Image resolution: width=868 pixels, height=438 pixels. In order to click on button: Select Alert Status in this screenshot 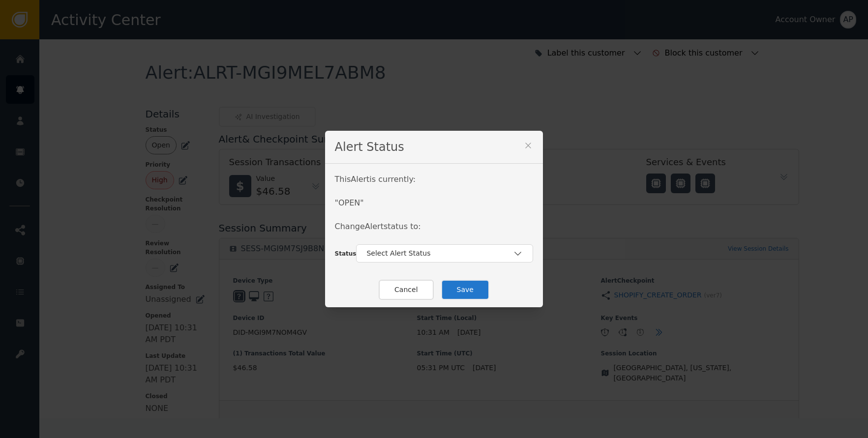, I will do `click(444, 253)`.